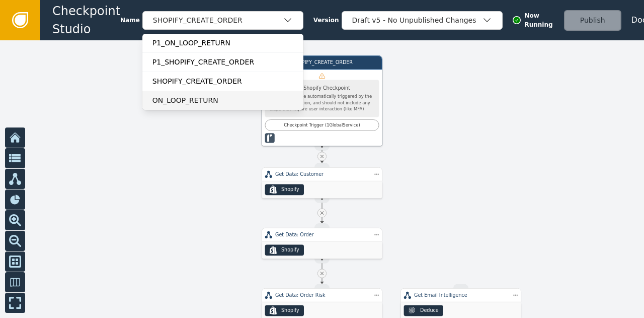 The width and height of the screenshot is (644, 318). I want to click on div: Deduce, so click(429, 310).